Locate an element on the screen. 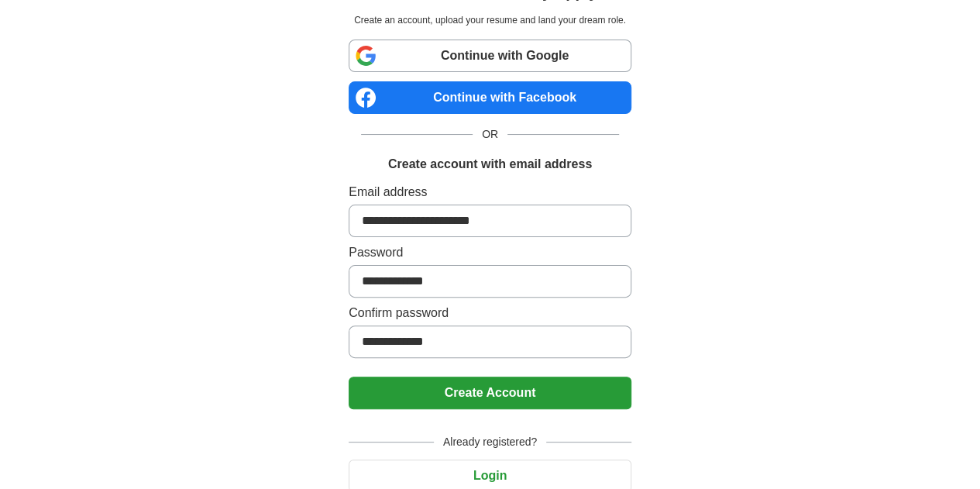 The image size is (980, 489). a: Continue with Facebook is located at coordinates (490, 98).